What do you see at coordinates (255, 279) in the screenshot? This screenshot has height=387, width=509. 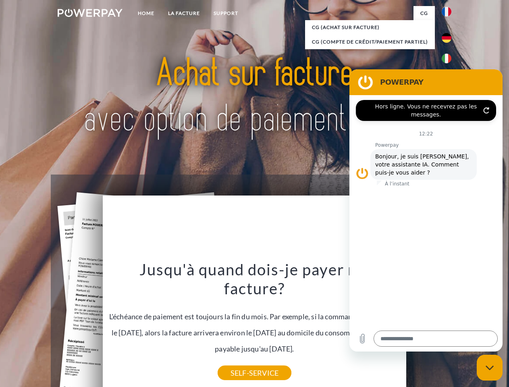 I see `h3: Jusqu'à quand dois-je payer ma facture?` at bounding box center [255, 279].